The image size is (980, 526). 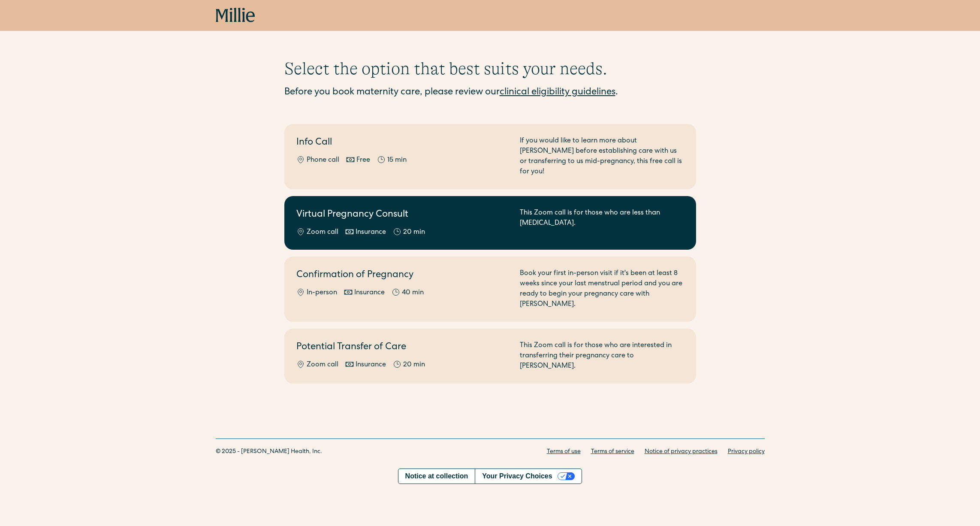 I want to click on div: 40 min, so click(x=413, y=293).